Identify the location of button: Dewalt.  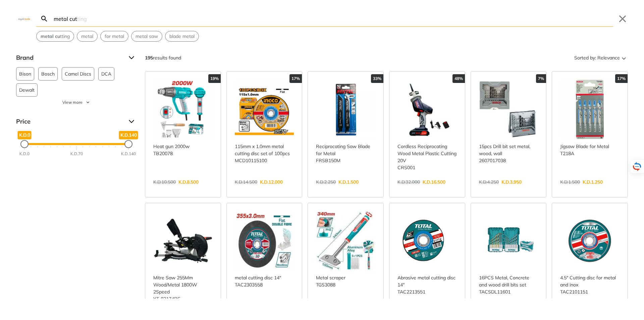
(27, 90).